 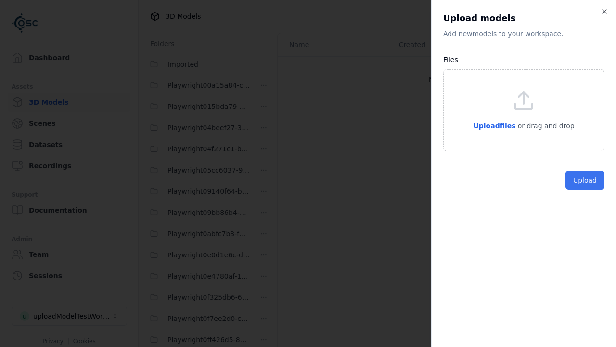 I want to click on span: Upload files, so click(x=495, y=126).